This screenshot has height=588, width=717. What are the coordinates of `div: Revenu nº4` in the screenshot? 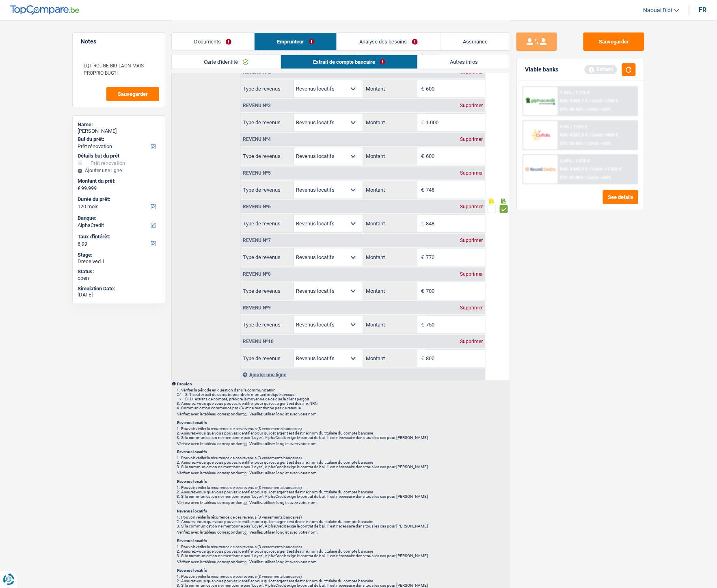 It's located at (257, 139).